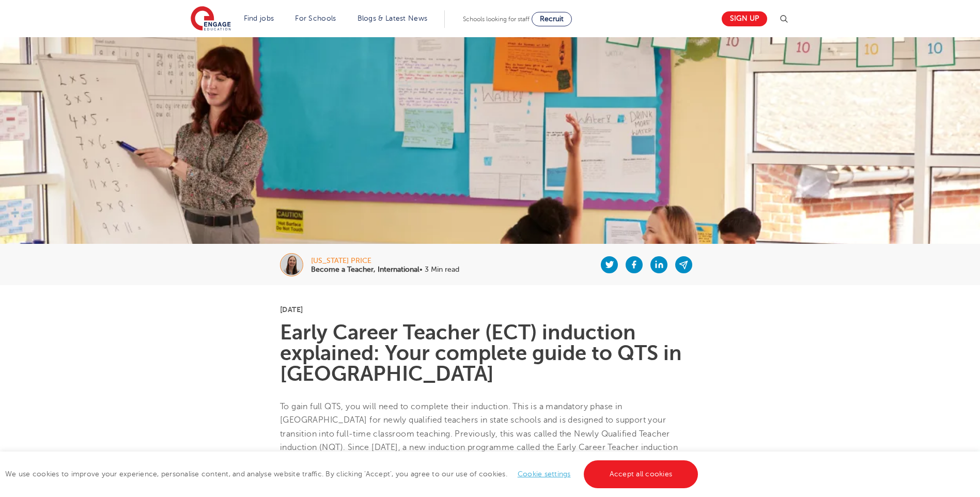 This screenshot has height=497, width=980. I want to click on a: For Schools, so click(315, 18).